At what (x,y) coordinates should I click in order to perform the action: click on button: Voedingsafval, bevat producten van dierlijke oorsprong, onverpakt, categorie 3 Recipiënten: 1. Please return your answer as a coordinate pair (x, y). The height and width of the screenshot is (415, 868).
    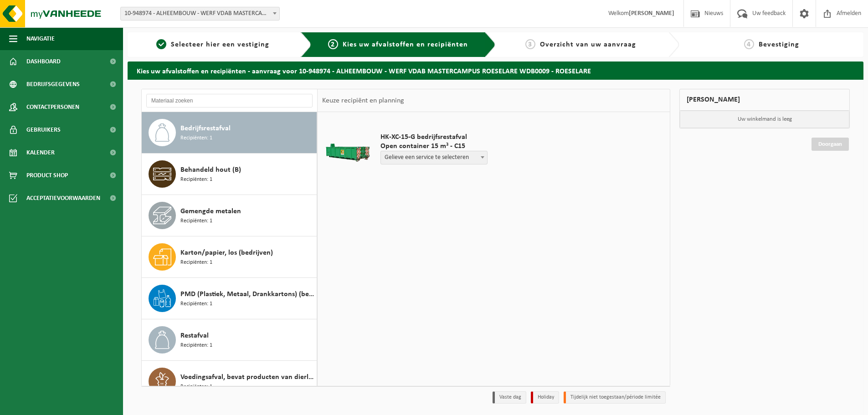
    Looking at the image, I should click on (229, 381).